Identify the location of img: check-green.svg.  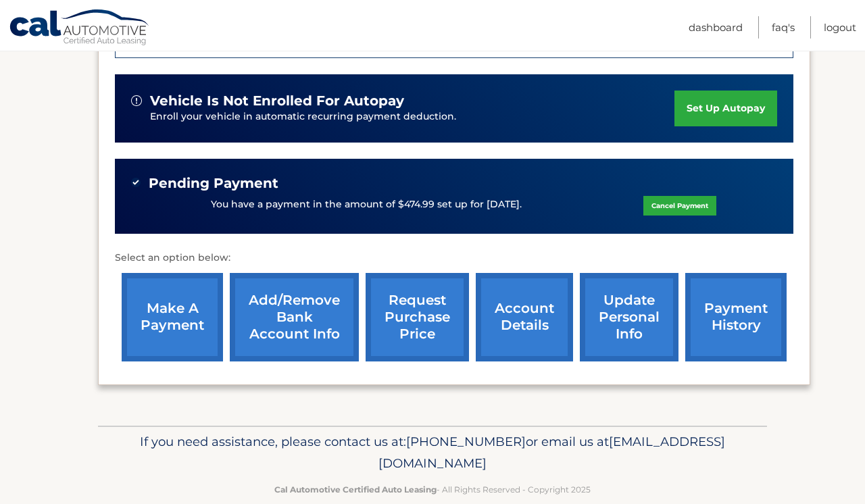
(135, 182).